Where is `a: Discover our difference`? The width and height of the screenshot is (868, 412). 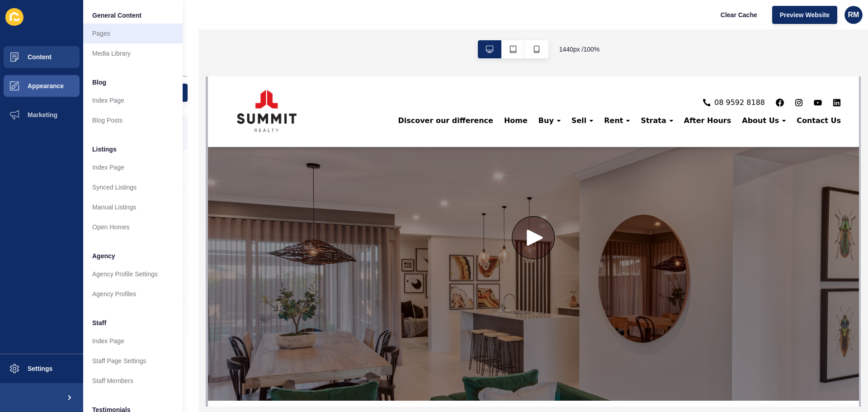
a: Discover our difference is located at coordinates (237, 44).